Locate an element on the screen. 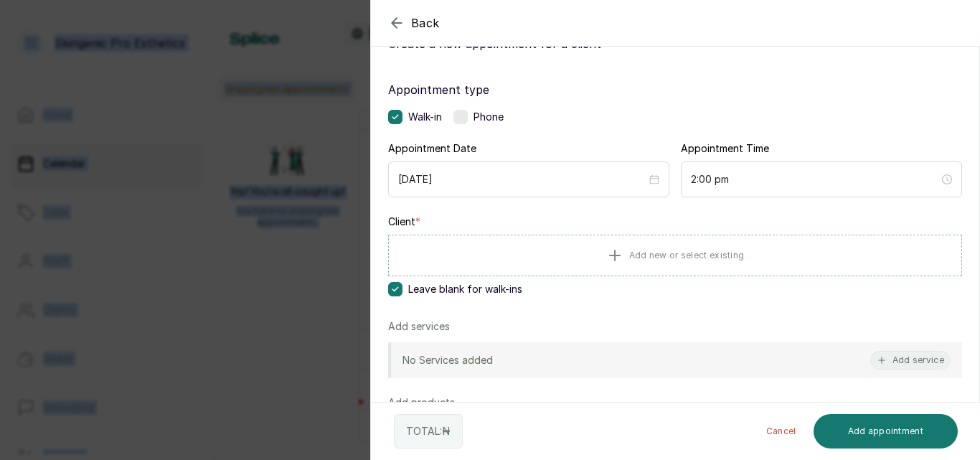 This screenshot has height=460, width=980. label: Client is located at coordinates (404, 221).